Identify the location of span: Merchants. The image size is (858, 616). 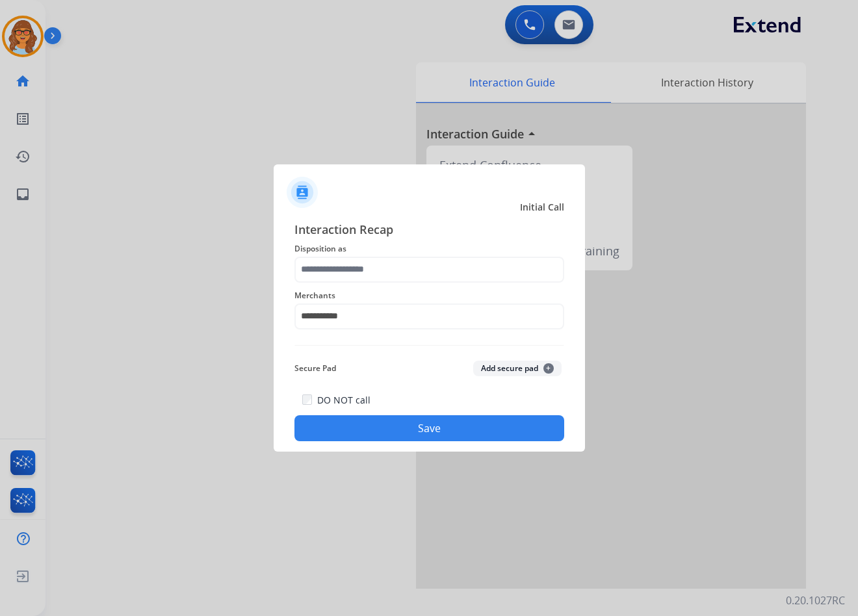
(429, 296).